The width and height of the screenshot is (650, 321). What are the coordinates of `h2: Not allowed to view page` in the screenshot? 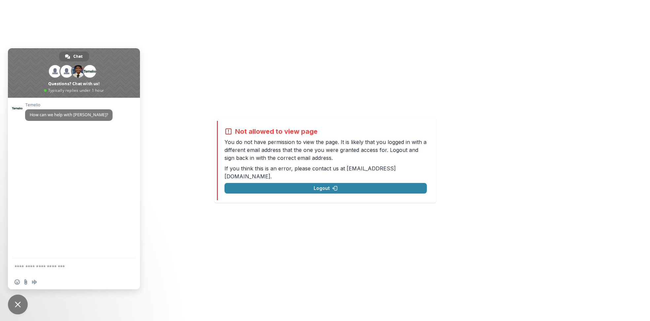 It's located at (276, 131).